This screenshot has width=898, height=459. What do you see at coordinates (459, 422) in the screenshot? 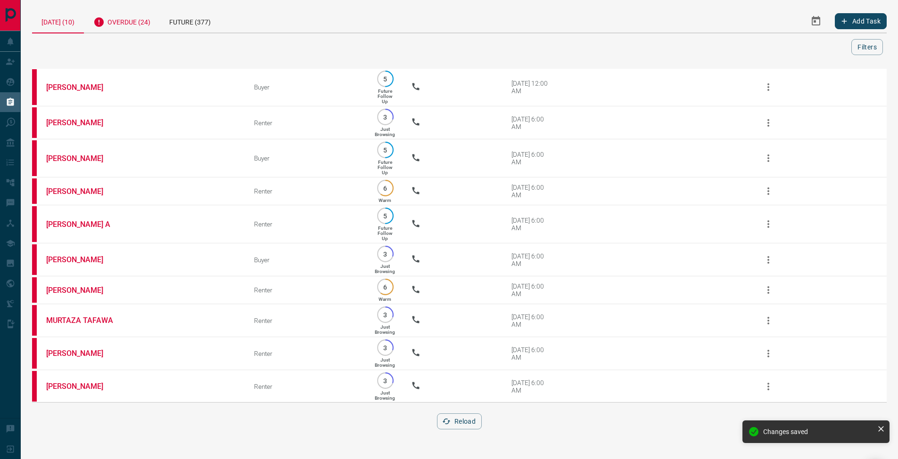
I see `button: Reload` at bounding box center [459, 422].